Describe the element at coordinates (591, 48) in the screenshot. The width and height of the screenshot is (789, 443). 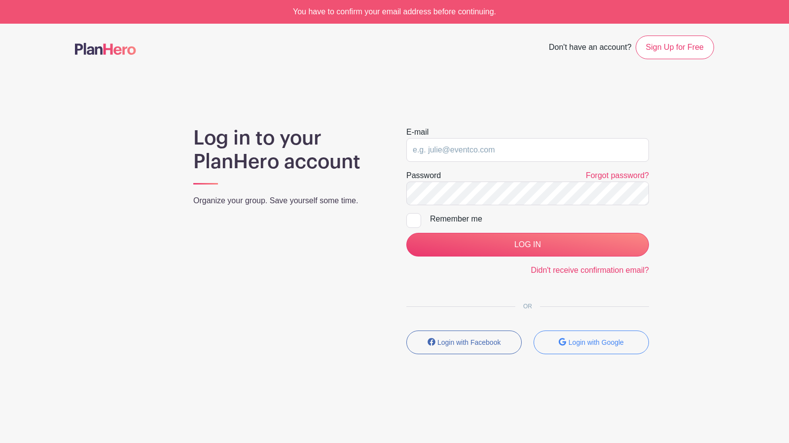
I see `span: Don't have an account?` at that location.